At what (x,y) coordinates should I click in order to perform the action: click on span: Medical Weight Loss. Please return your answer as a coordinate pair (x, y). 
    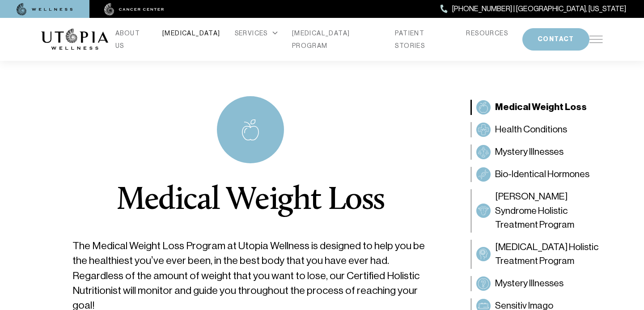
    Looking at the image, I should click on (540, 107).